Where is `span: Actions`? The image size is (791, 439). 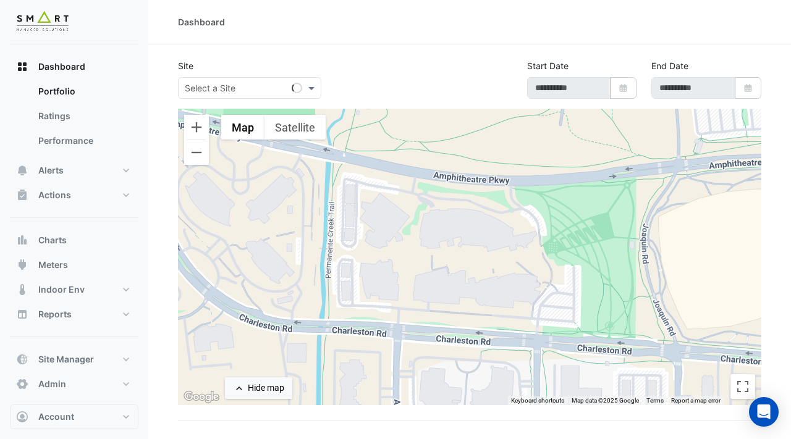 span: Actions is located at coordinates (54, 195).